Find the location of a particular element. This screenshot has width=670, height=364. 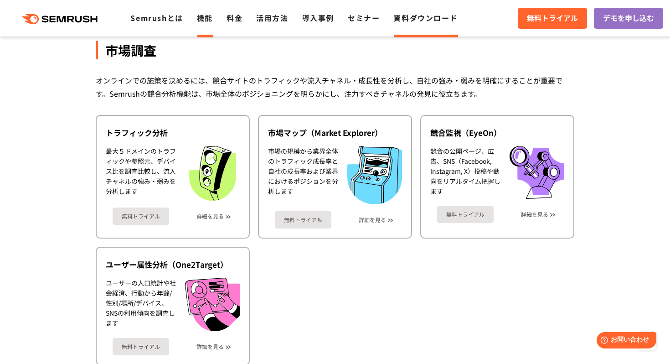

img: 競合監視（EyeOn） is located at coordinates (537, 172).